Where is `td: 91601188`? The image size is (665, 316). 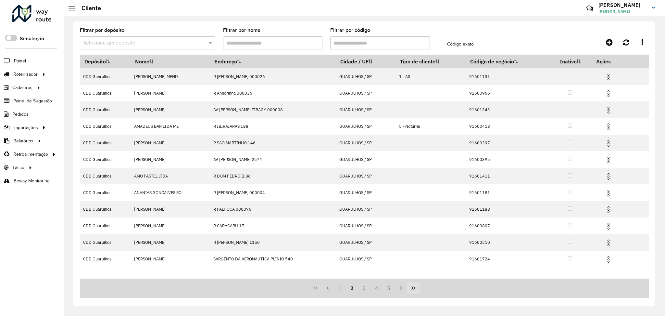 td: 91601188 is located at coordinates (507, 209).